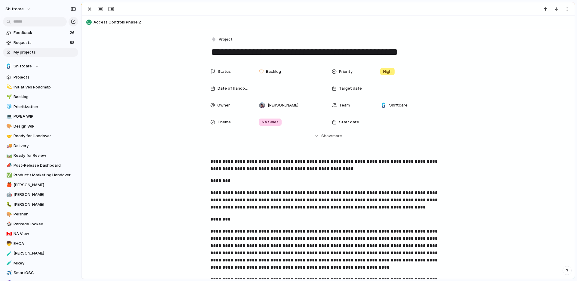 This screenshot has width=577, height=281. I want to click on div: ✈️SmartOSC, so click(41, 272).